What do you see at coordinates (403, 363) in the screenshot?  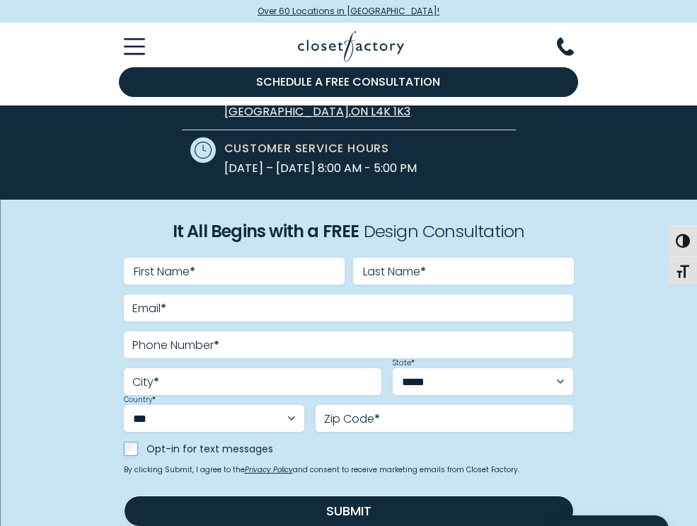 I see `label: State` at bounding box center [403, 363].